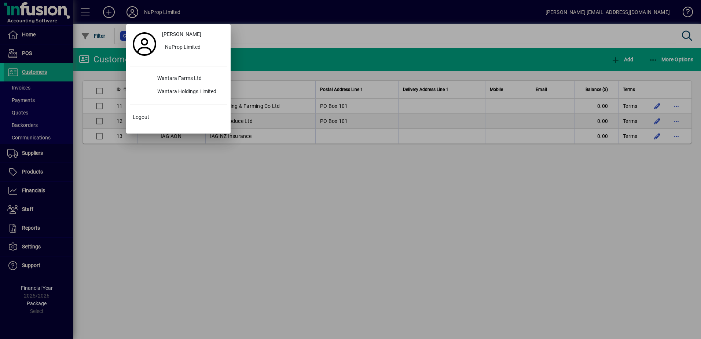 The image size is (701, 339). What do you see at coordinates (189, 92) in the screenshot?
I see `div: Wantara Holdings Limited` at bounding box center [189, 92].